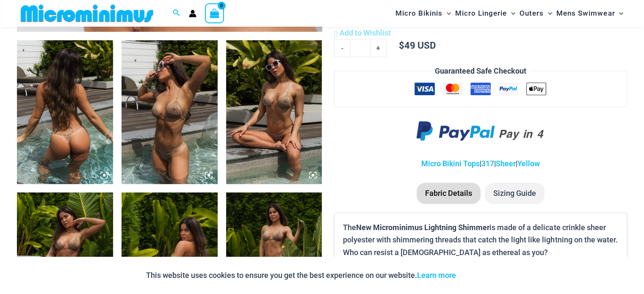 This screenshot has width=644, height=294. Describe the element at coordinates (176, 13) in the screenshot. I see `a: Search icon link` at that location.